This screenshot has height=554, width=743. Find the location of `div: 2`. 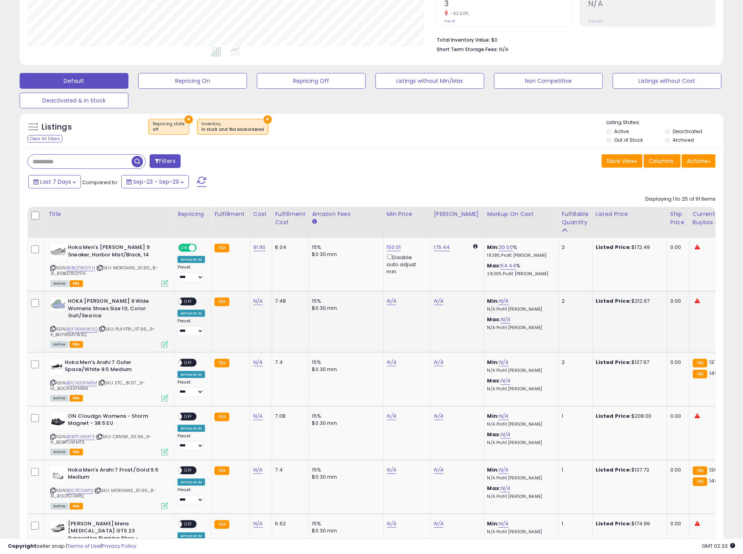

div: 2 is located at coordinates (574, 363).